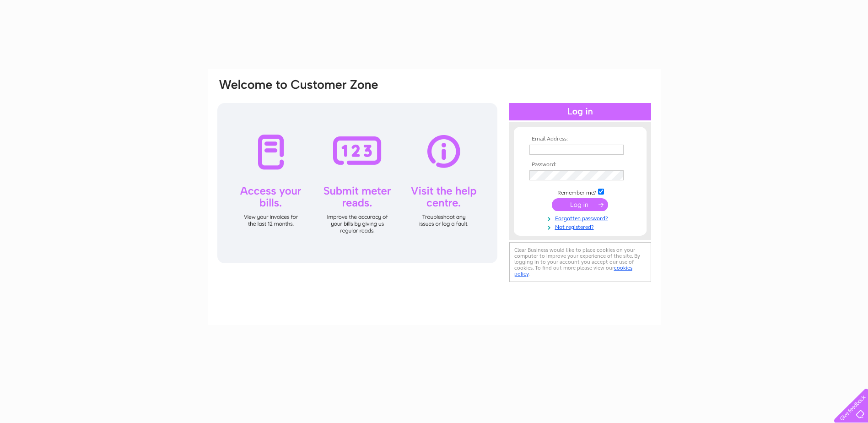 This screenshot has width=868, height=423. What do you see at coordinates (580, 192) in the screenshot?
I see `td: Remember me?` at bounding box center [580, 192].